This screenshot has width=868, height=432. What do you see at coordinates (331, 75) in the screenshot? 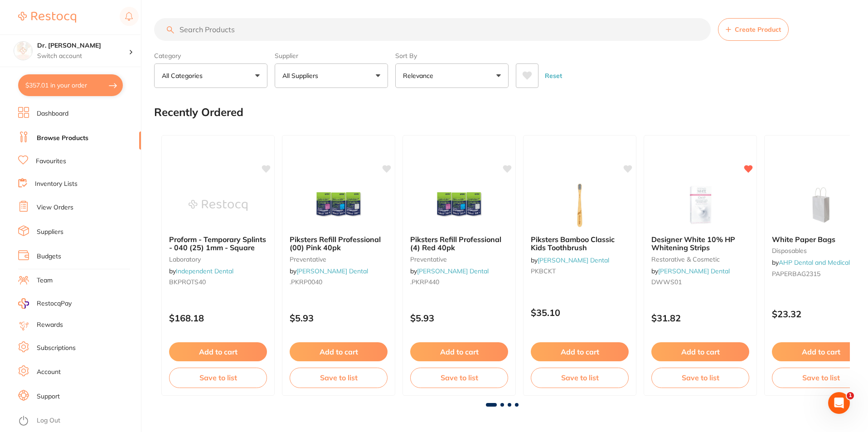
I see `button: All Suppliers` at bounding box center [331, 75].